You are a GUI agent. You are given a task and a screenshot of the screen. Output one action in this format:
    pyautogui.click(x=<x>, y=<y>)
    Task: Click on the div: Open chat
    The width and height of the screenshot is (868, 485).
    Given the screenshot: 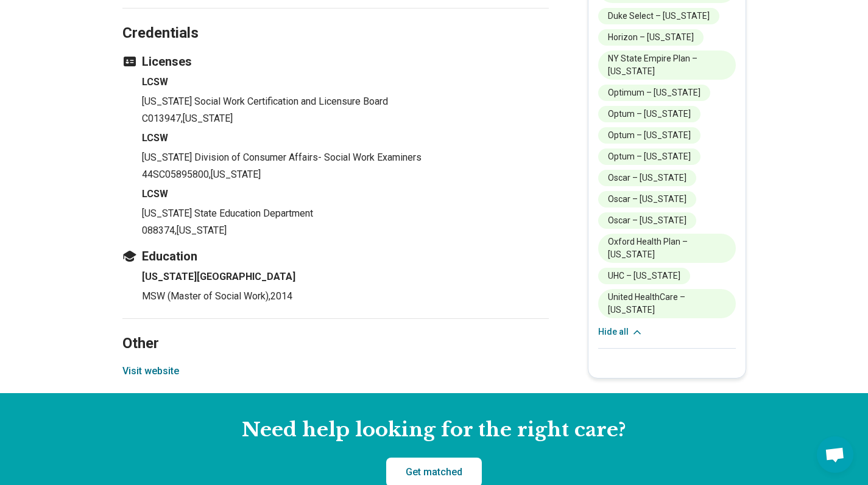 What is the action you would take?
    pyautogui.click(x=835, y=455)
    